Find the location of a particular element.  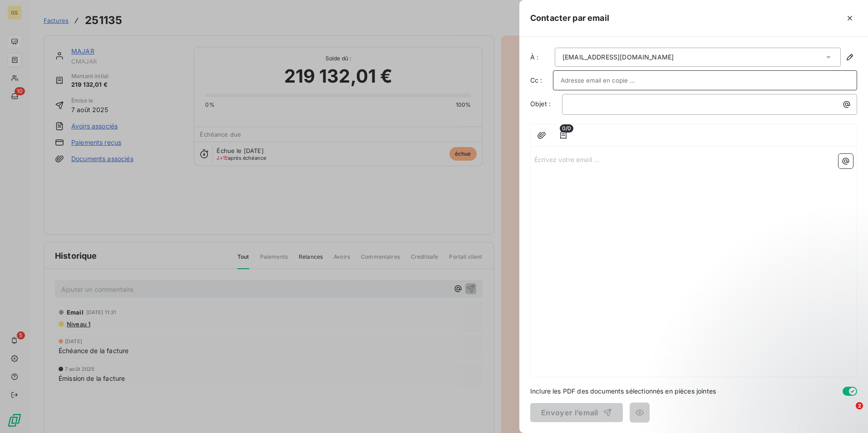

button: Envoyer l’email is located at coordinates (576, 413).